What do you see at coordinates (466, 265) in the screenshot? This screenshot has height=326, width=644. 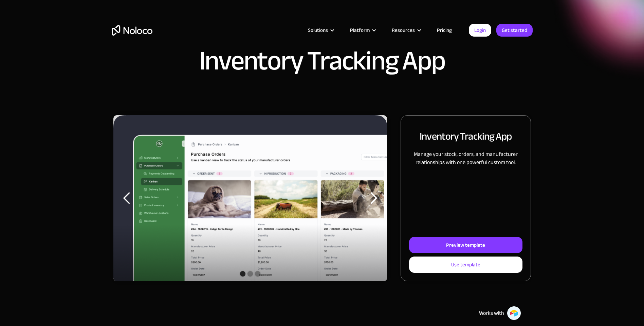 I see `div: Use template` at bounding box center [466, 265].